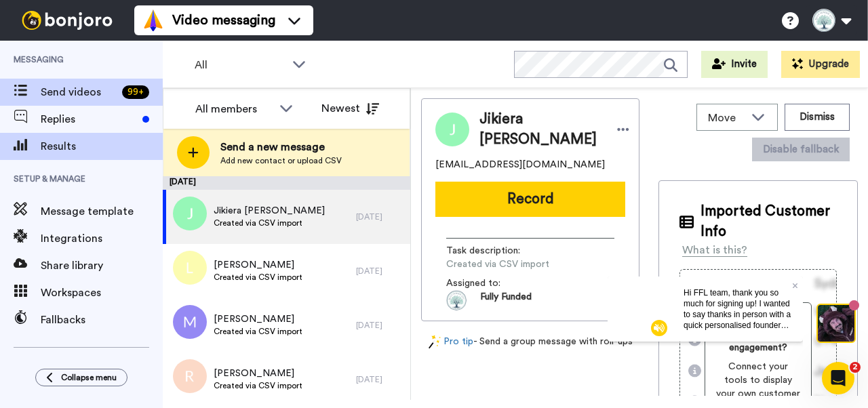  What do you see at coordinates (734, 65) in the screenshot?
I see `button: Invite` at bounding box center [734, 65].